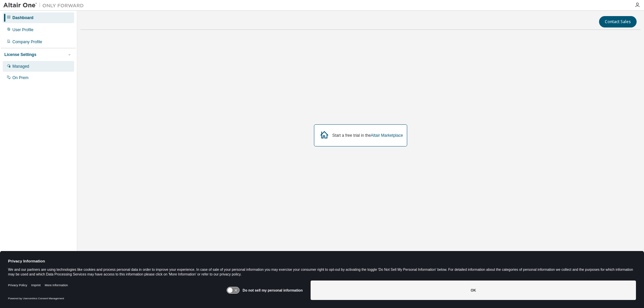 Image resolution: width=644 pixels, height=308 pixels. Describe the element at coordinates (23, 18) in the screenshot. I see `div: Dashboard` at that location.